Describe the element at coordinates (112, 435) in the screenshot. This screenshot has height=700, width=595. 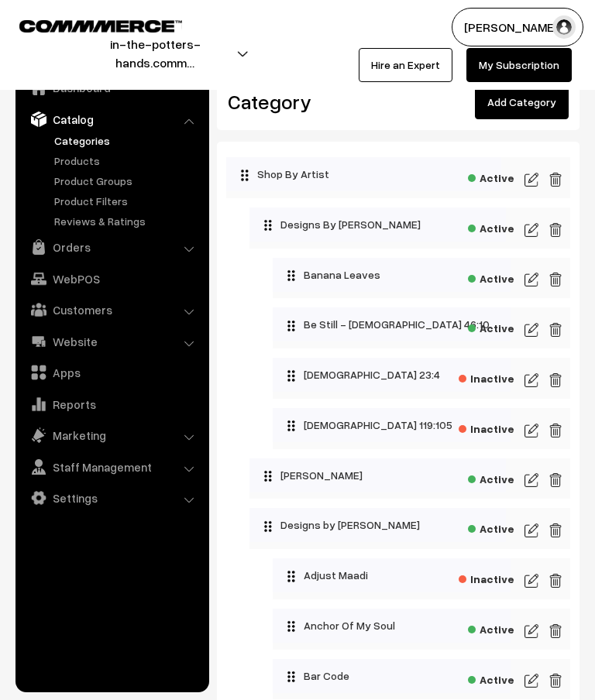
I see `a: Marketing` at that location.